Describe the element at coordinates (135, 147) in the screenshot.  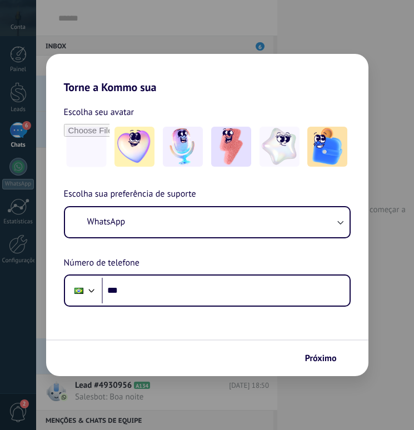
I see `img: -1.jpeg` at that location.